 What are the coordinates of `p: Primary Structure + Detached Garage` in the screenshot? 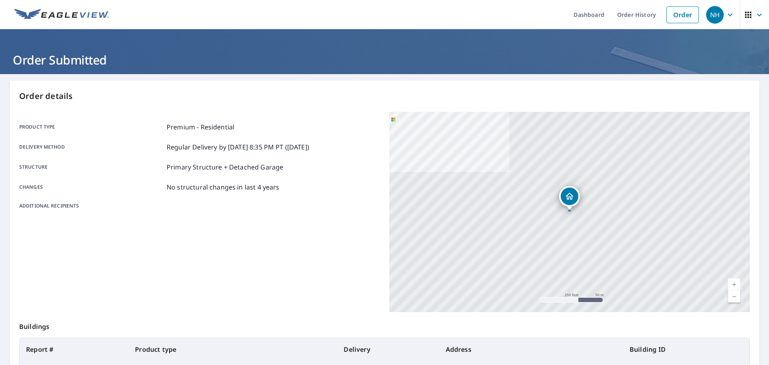 It's located at (225, 167).